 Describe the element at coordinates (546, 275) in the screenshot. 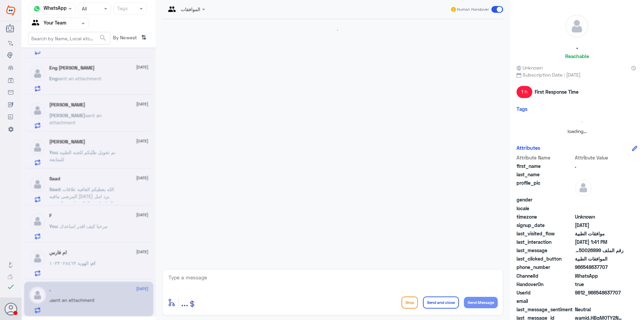

I see `span: ChannelId` at that location.